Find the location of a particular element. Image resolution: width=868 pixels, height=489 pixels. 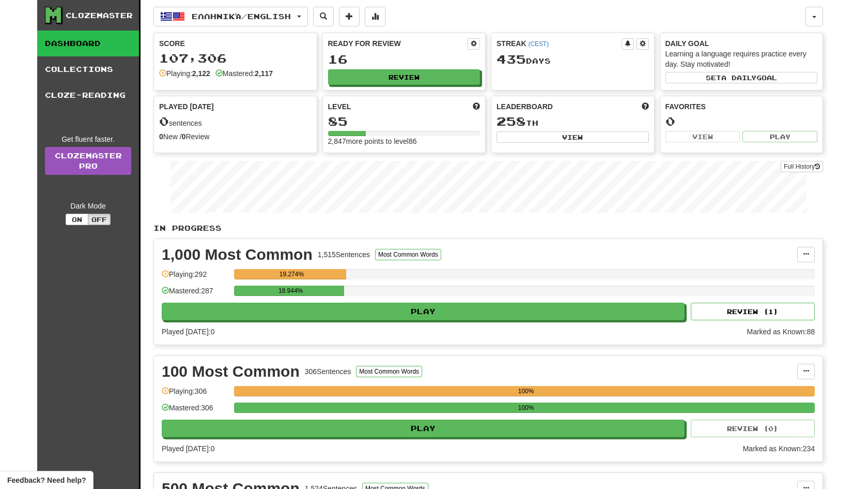

strong: 2,122 is located at coordinates (201, 73).